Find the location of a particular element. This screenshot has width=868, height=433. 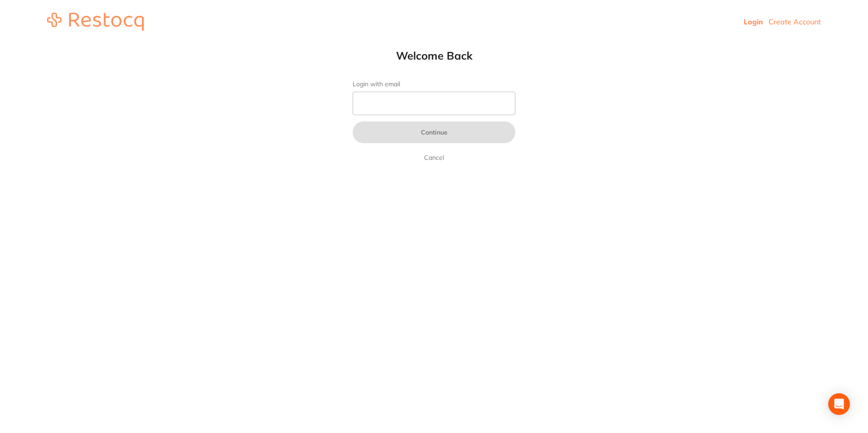

a: Cancel is located at coordinates (434, 158).